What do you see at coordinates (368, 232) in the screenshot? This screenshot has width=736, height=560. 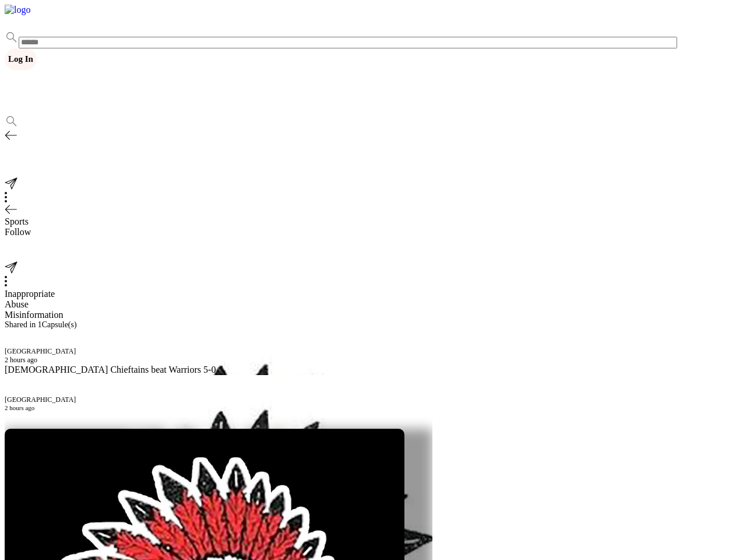 I see `div: Follow` at bounding box center [368, 232].